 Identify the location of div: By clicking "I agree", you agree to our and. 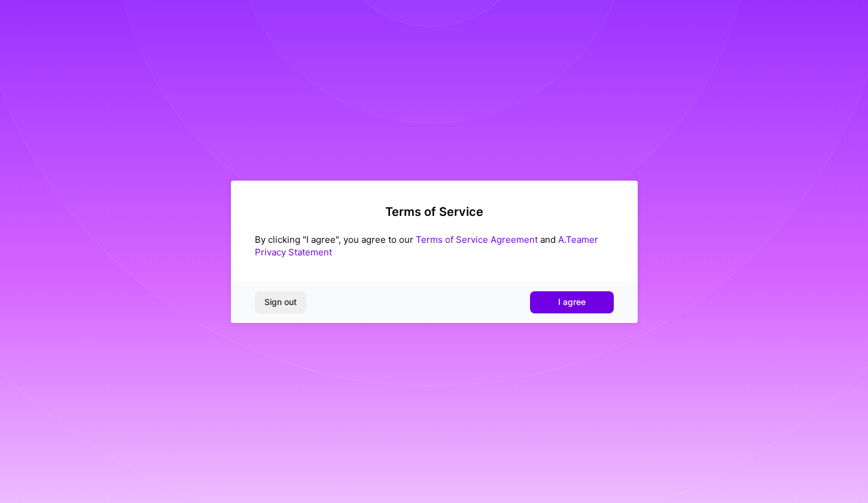
(434, 246).